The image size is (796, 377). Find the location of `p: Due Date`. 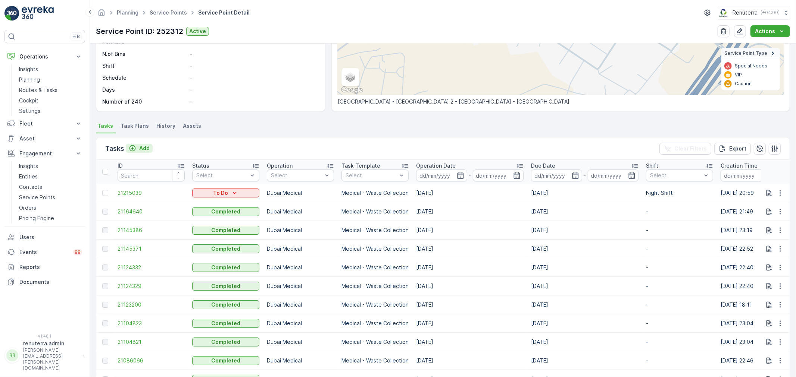

p: Due Date is located at coordinates (543, 166).